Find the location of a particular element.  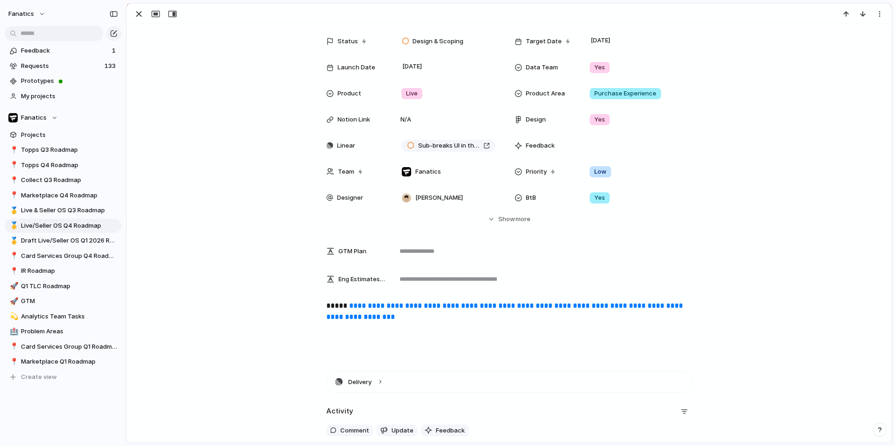

span: Live is located at coordinates (411, 94).